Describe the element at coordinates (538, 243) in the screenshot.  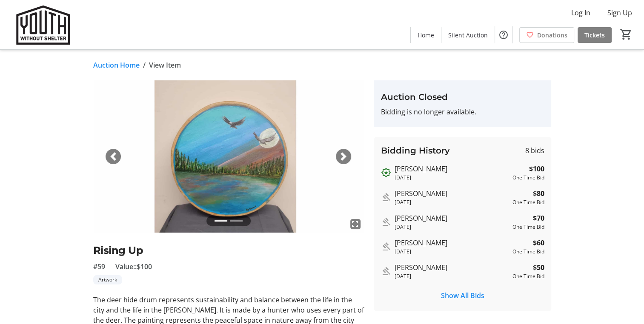
I see `strong: $60` at that location.